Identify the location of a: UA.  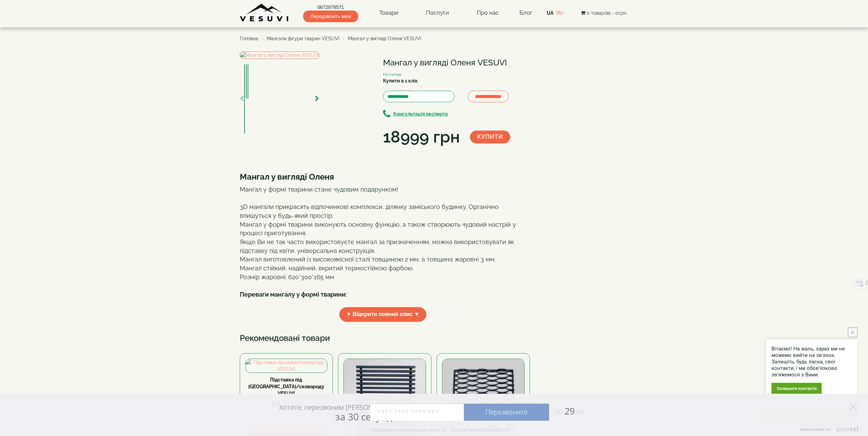
(550, 13).